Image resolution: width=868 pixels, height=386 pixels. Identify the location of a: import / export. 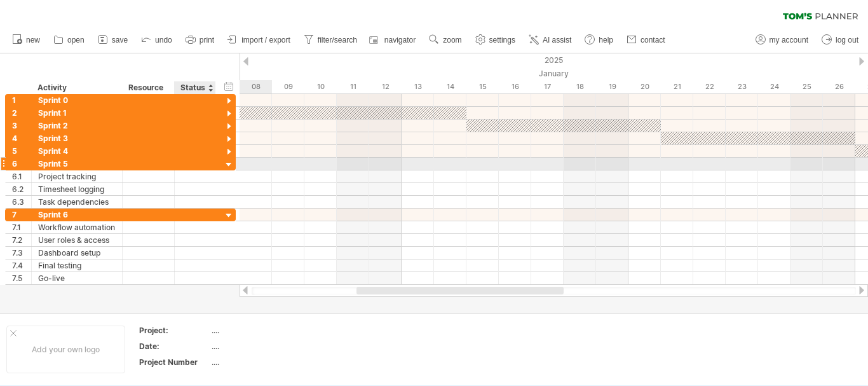
(259, 40).